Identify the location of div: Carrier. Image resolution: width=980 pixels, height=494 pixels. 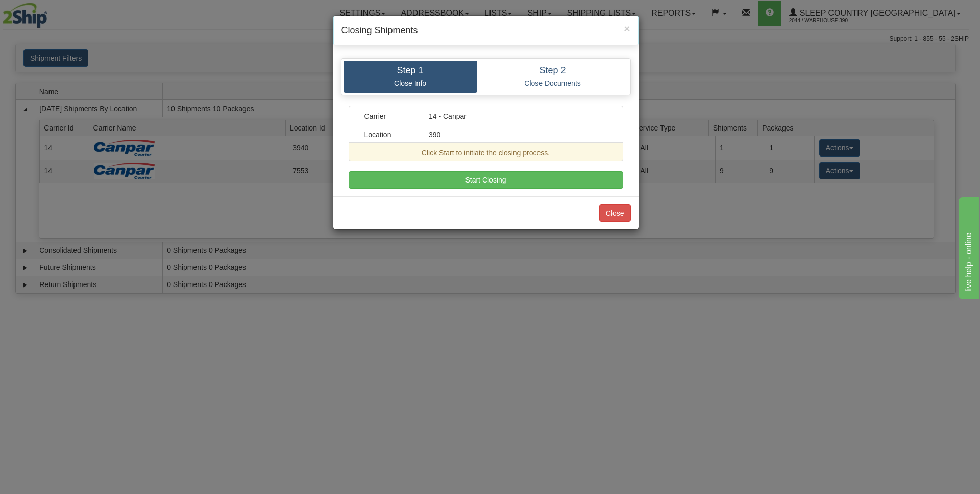
(389, 116).